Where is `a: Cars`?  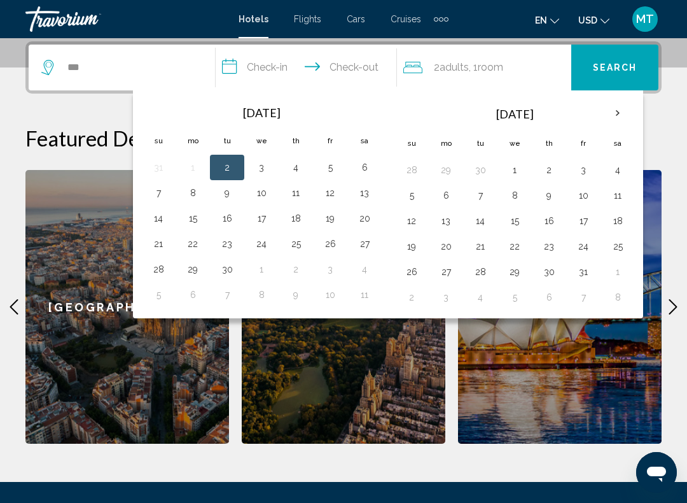 a: Cars is located at coordinates (356, 19).